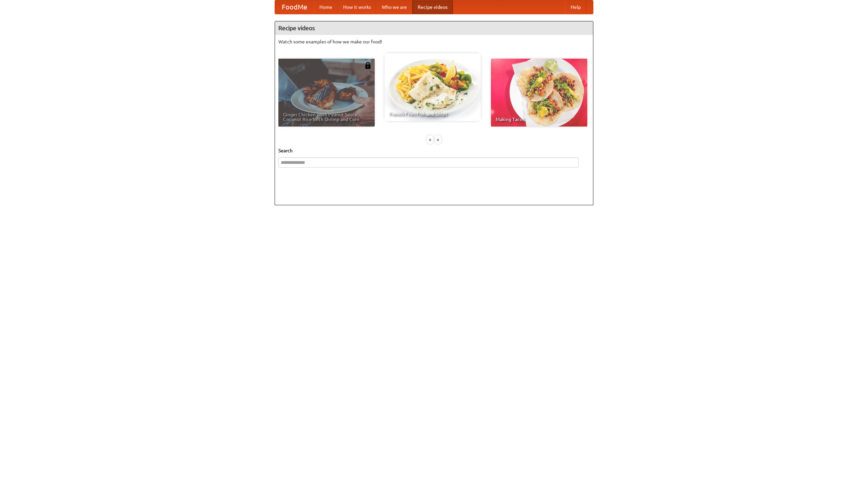 The height and width of the screenshot is (480, 868). What do you see at coordinates (434, 150) in the screenshot?
I see `h5: Search` at bounding box center [434, 150].